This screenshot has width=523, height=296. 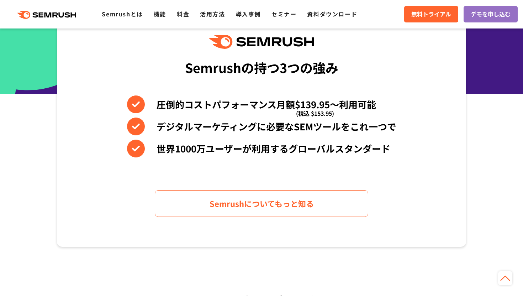 I want to click on span: デモを申し込む, so click(x=491, y=14).